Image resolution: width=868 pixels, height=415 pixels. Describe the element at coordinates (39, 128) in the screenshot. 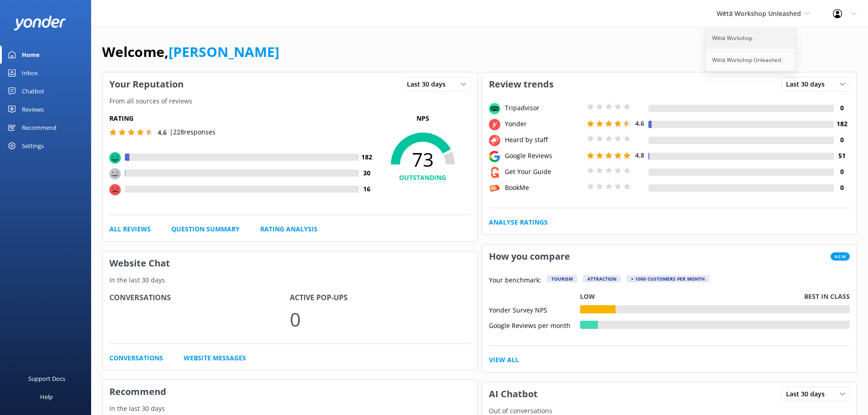

I see `div: Recommend` at that location.